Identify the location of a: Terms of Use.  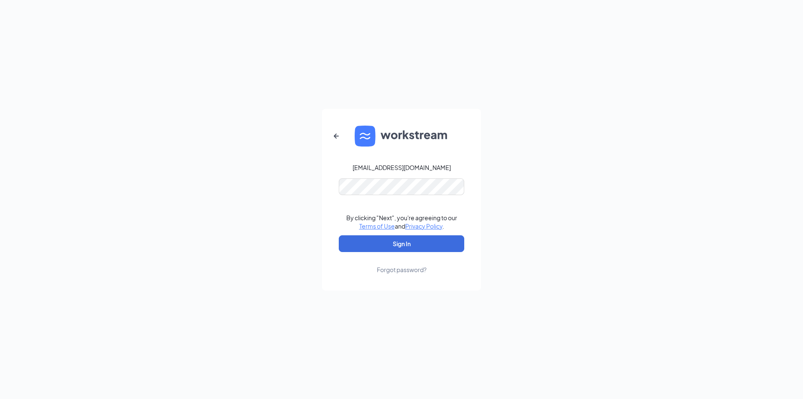
(377, 226).